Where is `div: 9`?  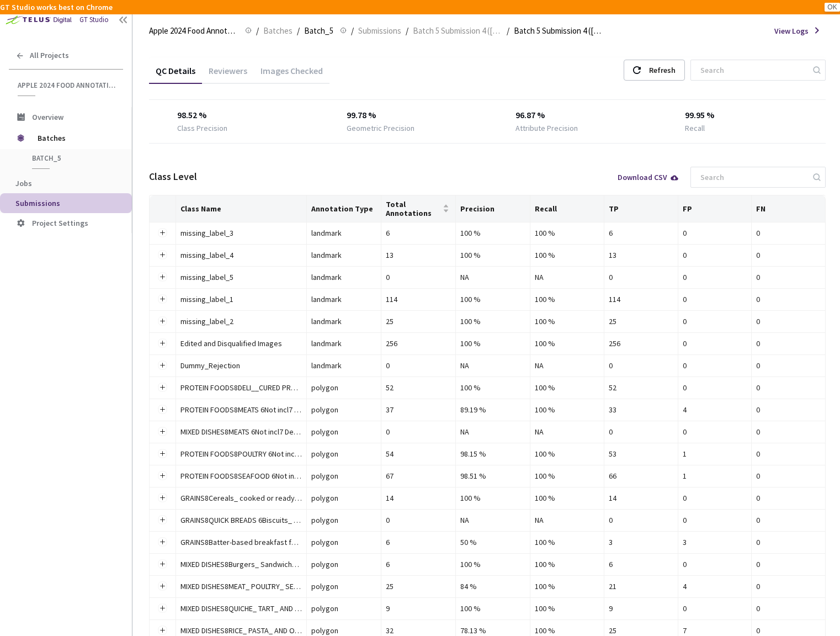 div: 9 is located at coordinates (641, 608).